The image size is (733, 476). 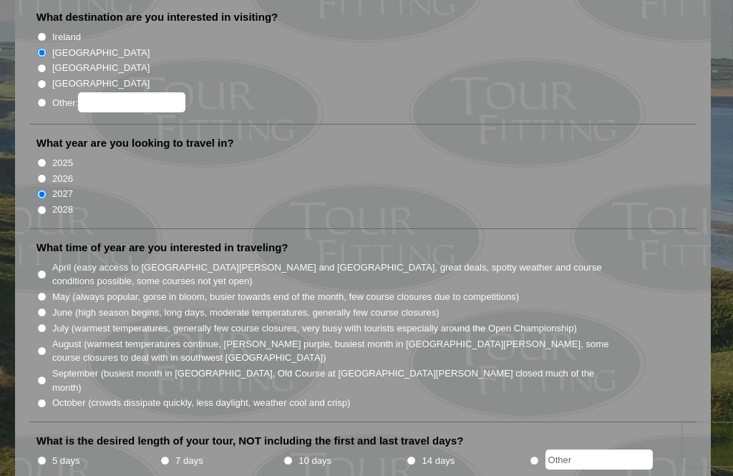 I want to click on label: Other:, so click(x=119, y=102).